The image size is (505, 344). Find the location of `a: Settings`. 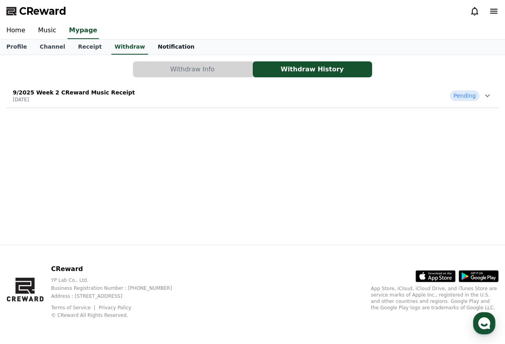

a: Settings is located at coordinates (128, 263).